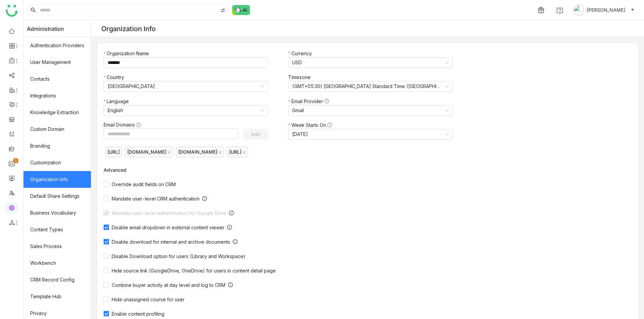 Image resolution: width=644 pixels, height=319 pixels. I want to click on img: search-type.svg, so click(223, 10).